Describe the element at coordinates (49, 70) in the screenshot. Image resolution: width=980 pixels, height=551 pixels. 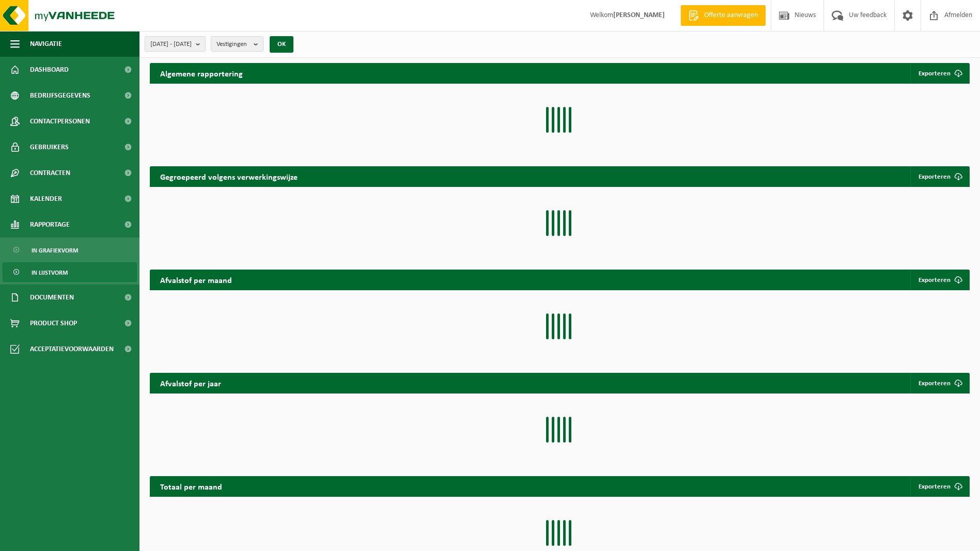
I see `span: Dashboard` at that location.